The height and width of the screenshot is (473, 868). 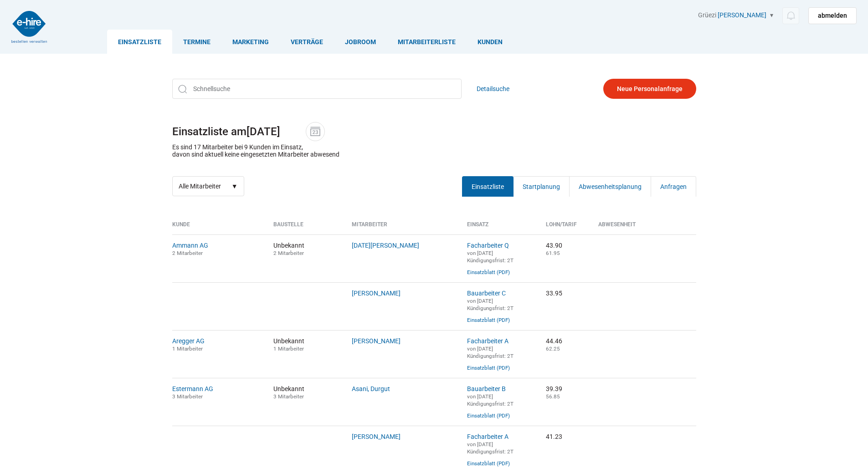 What do you see at coordinates (190, 246) in the screenshot?
I see `a: Ammann AG` at bounding box center [190, 246].